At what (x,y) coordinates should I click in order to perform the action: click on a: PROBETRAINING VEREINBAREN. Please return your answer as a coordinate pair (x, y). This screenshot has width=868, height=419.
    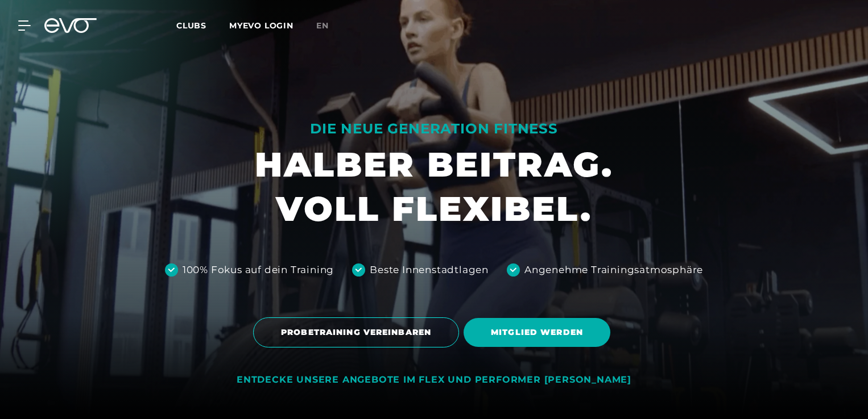
    Looking at the image, I should click on (358, 332).